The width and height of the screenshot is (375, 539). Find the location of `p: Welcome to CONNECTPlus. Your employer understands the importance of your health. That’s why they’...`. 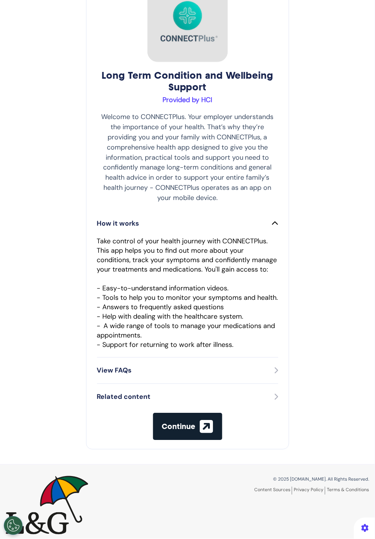

p: Welcome to CONNECTPlus. Your employer understands the importance of your health. That’s why they’... is located at coordinates (188, 157).